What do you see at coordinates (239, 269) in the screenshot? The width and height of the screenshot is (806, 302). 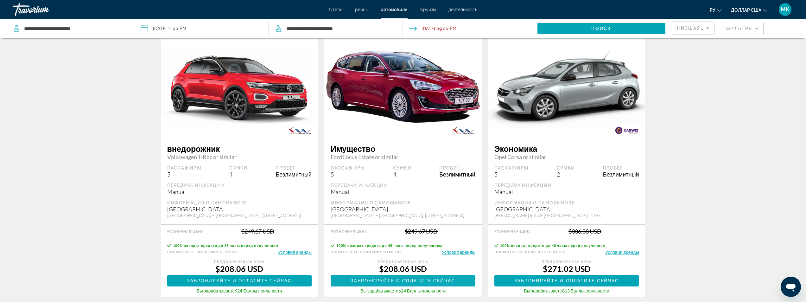 I see `div: $208.06 USD` at bounding box center [239, 269].